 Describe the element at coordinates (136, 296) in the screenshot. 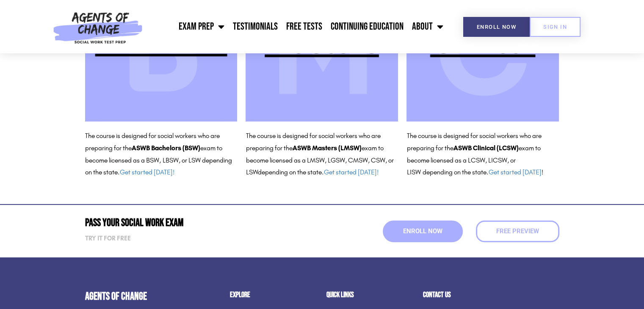

I see `h4: Agents of Change` at that location.